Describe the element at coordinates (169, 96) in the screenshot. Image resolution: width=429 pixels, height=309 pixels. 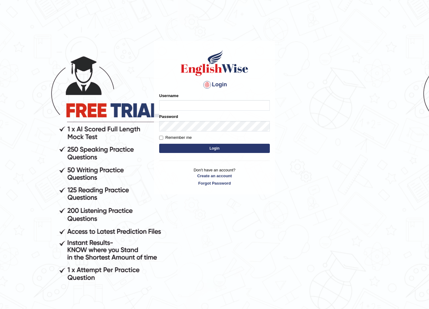
I see `label: Username` at that location.